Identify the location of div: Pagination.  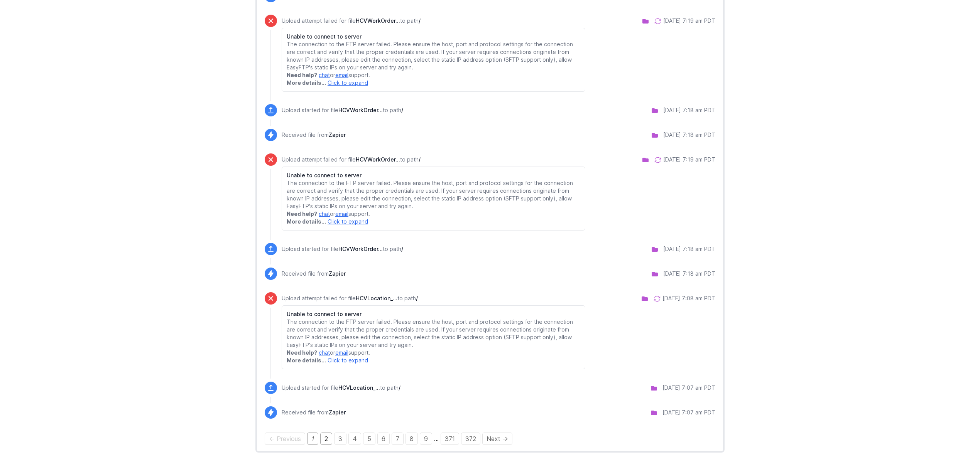
(490, 439).